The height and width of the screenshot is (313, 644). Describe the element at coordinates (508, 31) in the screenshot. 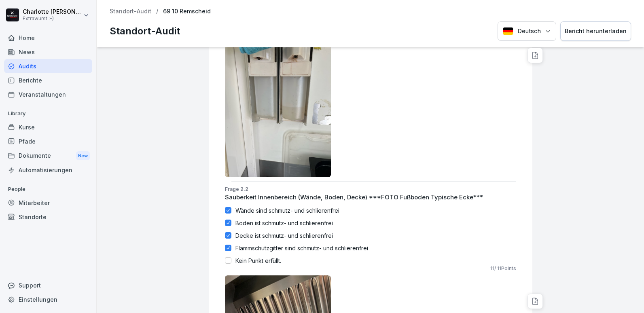

I see `img: Deutsch` at that location.